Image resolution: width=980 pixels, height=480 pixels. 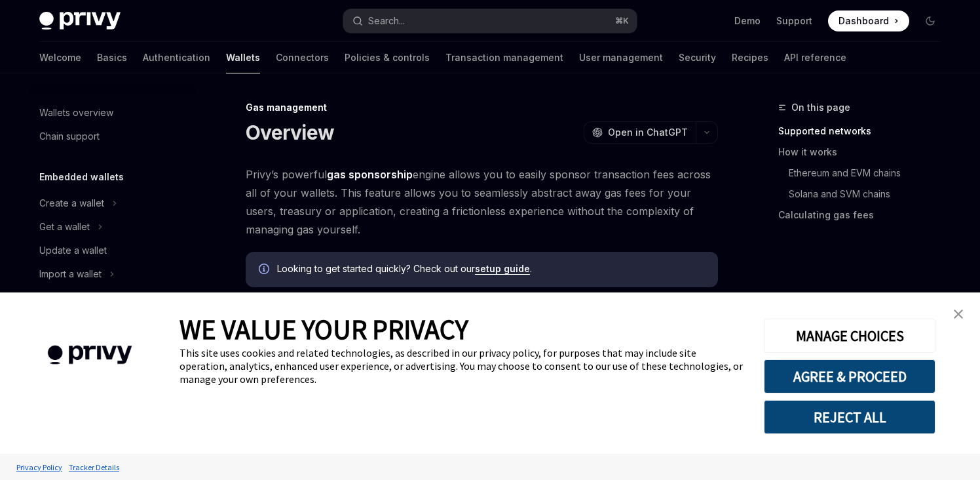 I want to click on a: User management, so click(x=621, y=58).